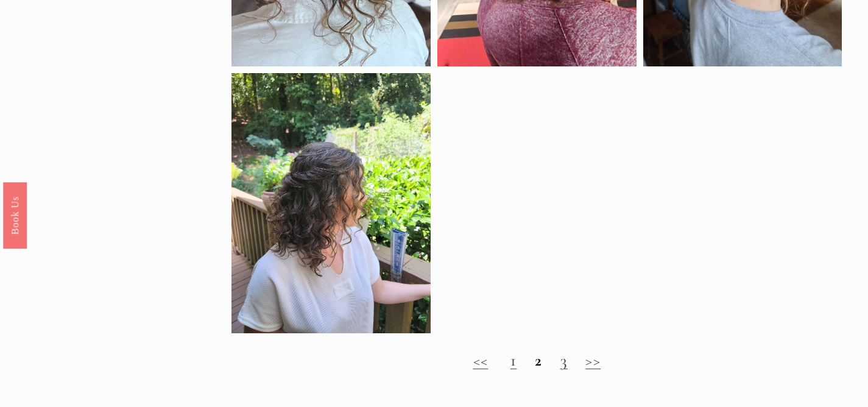  I want to click on a: 3, so click(564, 360).